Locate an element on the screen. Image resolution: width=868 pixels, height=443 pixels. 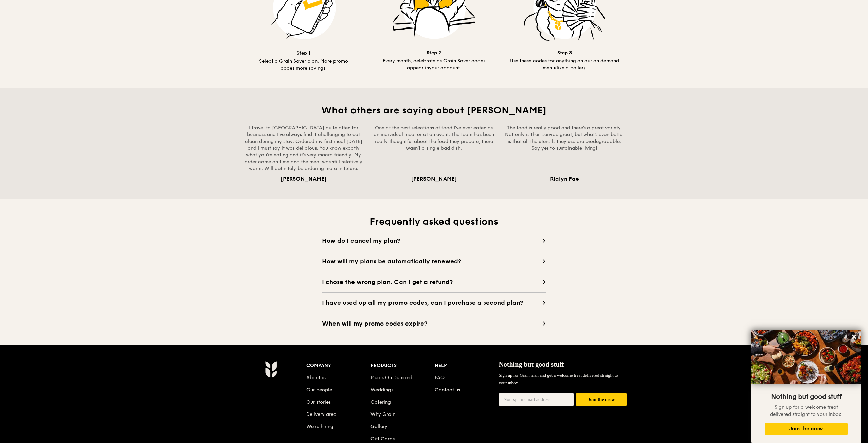
div: Use these codes for anything on our on demand menu is located at coordinates (564, 64).